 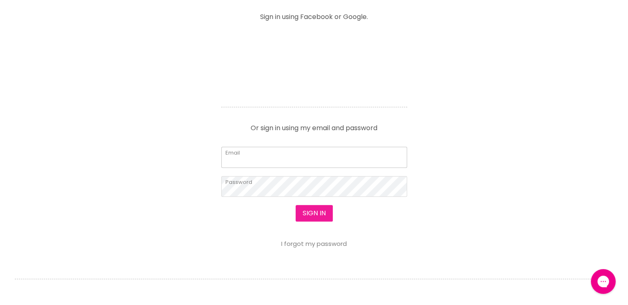 I want to click on a: I forgot my password, so click(x=314, y=243).